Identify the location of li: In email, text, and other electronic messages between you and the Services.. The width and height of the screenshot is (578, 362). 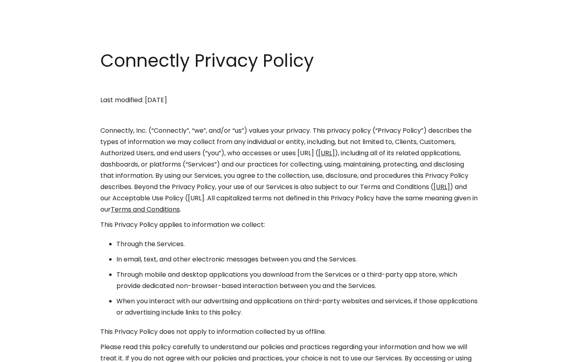
(297, 259).